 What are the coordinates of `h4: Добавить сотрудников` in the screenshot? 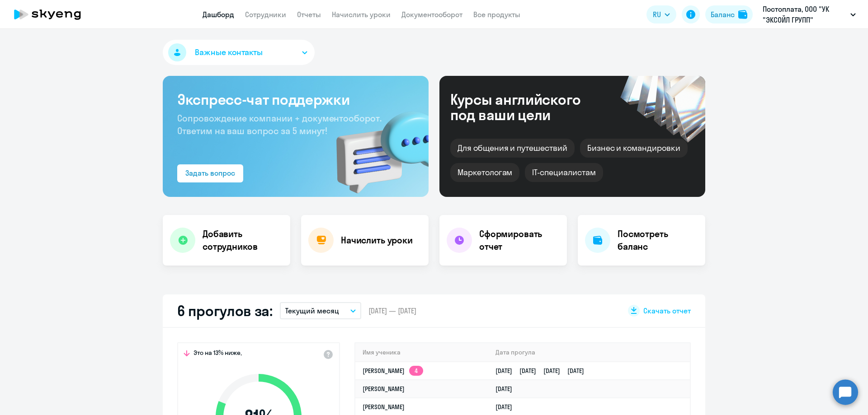 It's located at (242, 240).